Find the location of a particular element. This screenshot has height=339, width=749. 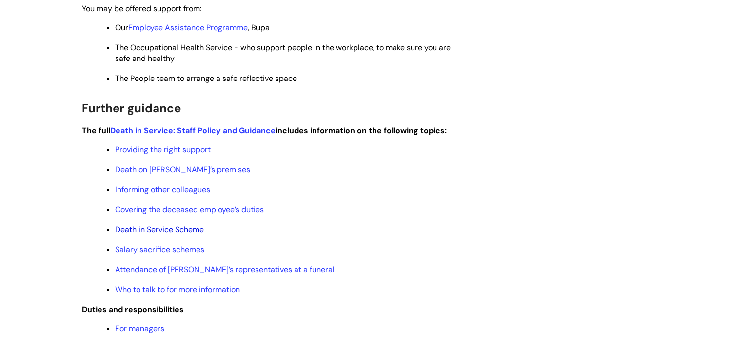

strong: The full includes information on the following topics: is located at coordinates (264, 130).